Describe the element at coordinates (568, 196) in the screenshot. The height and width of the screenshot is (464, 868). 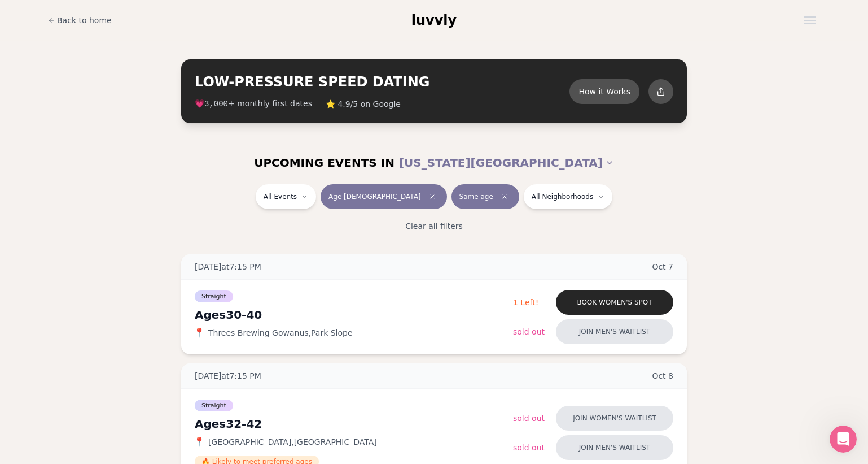
I see `button: All Neighborhoods` at that location.